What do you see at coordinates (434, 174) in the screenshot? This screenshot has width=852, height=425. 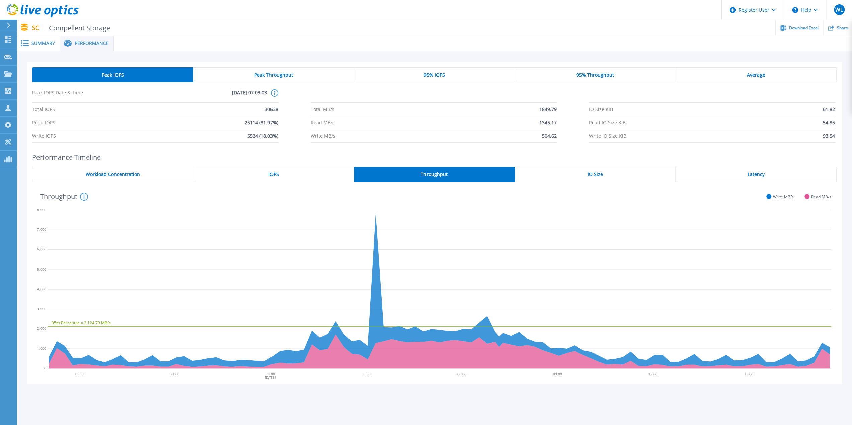 I see `span: Throughput` at bounding box center [434, 174].